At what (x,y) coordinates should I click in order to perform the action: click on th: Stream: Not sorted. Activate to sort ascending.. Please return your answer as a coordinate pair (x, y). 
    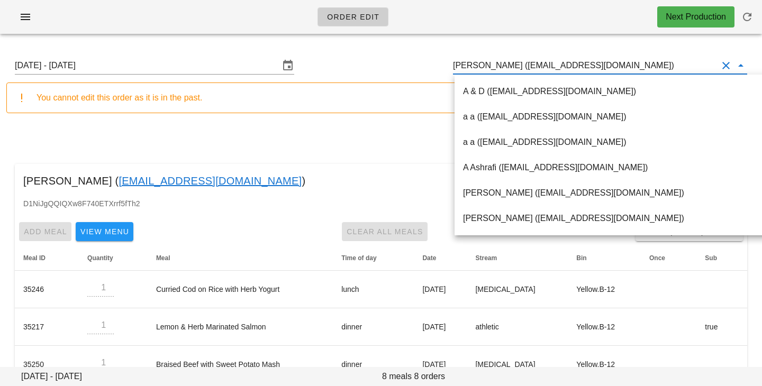
    Looking at the image, I should click on (517, 258).